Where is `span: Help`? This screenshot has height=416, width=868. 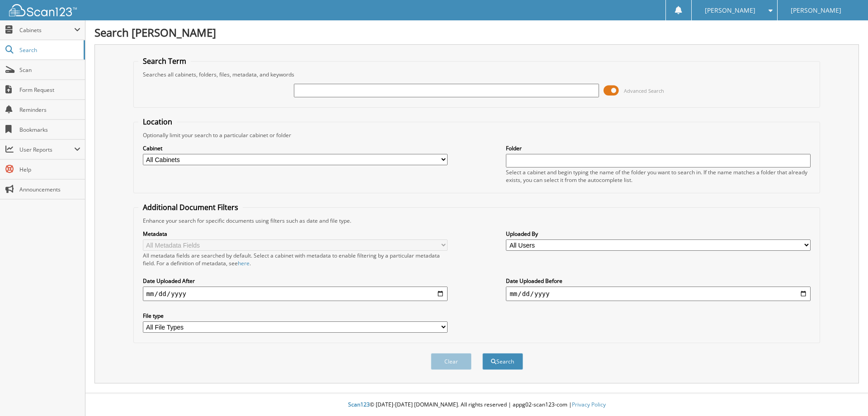
span: Help is located at coordinates (49, 170).